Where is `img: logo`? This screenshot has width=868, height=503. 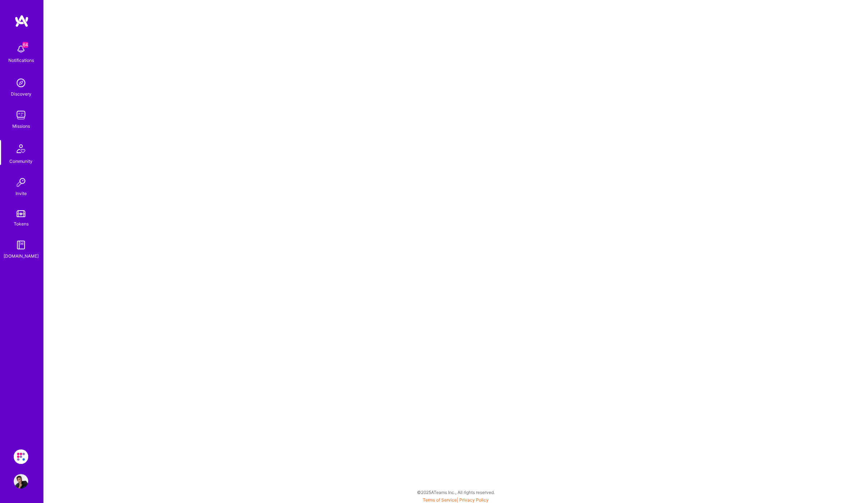
img: logo is located at coordinates (22, 21).